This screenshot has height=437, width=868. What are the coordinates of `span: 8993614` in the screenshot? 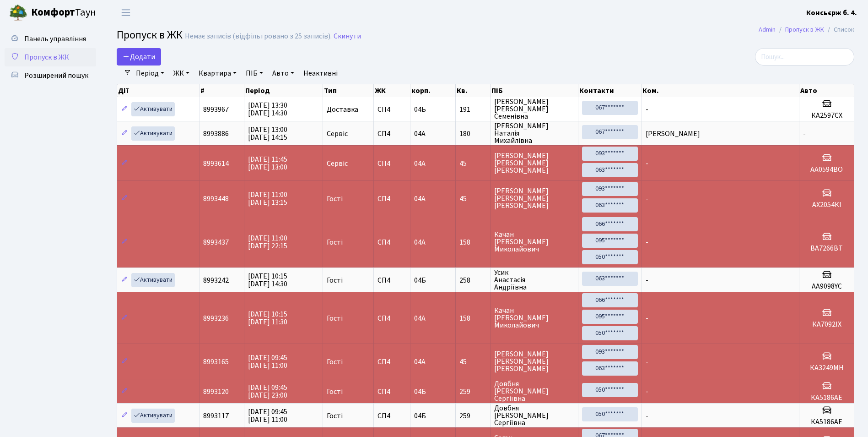 It's located at (216, 164).